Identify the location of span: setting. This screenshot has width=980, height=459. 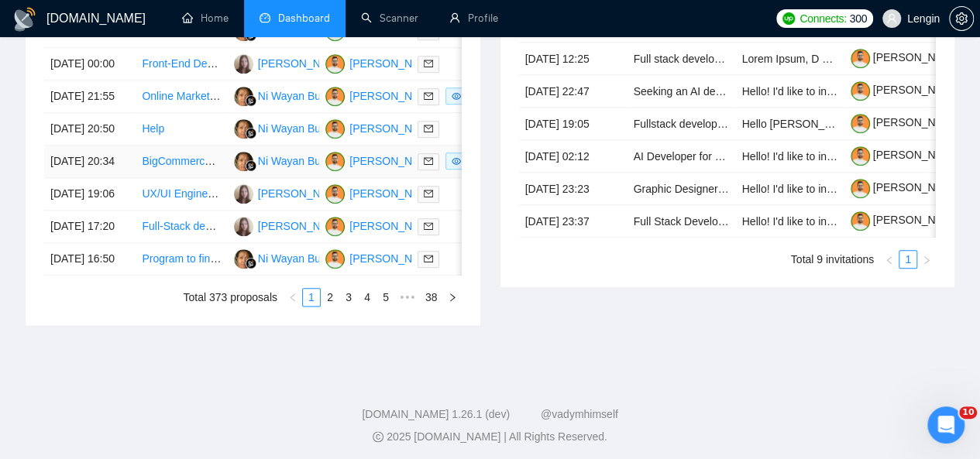
(961, 18).